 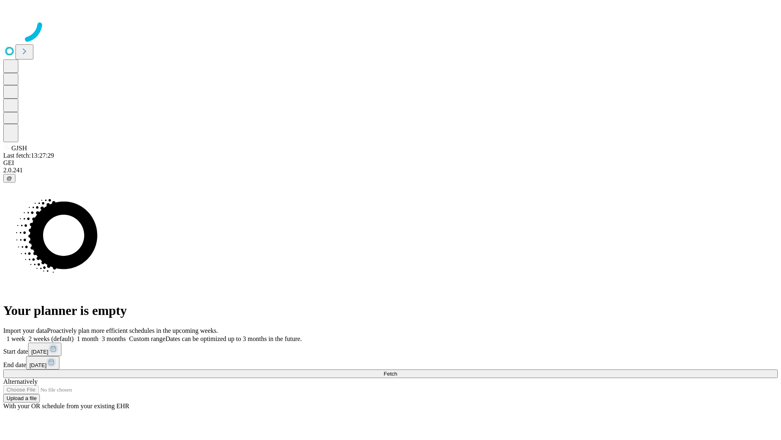 I want to click on span: 1 week, so click(x=16, y=338).